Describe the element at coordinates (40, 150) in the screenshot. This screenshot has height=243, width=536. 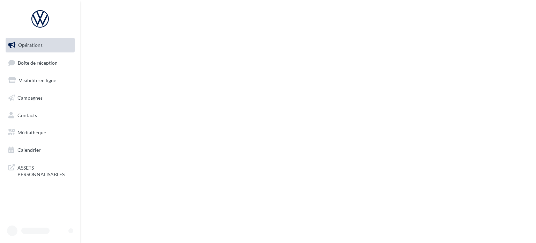
I see `a: Calendrier` at that location.